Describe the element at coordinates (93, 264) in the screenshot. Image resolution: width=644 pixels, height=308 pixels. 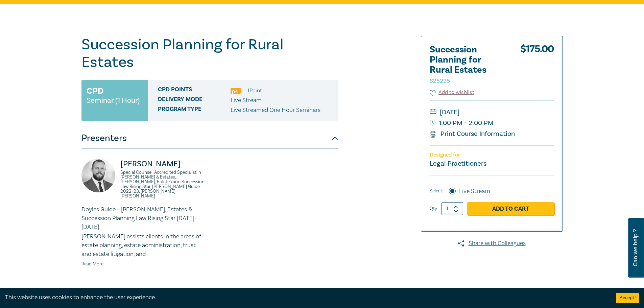
I see `a: Read More` at that location.